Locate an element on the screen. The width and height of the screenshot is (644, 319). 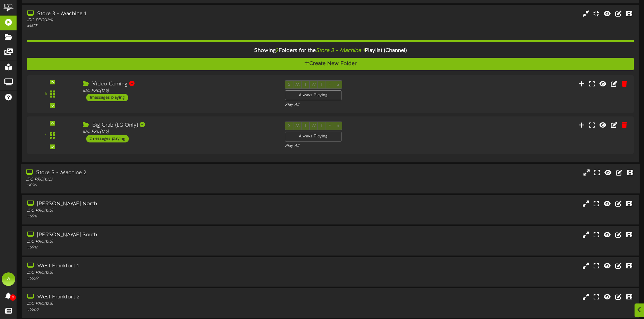
div: Big Grab (LG Only) is located at coordinates (179, 125).